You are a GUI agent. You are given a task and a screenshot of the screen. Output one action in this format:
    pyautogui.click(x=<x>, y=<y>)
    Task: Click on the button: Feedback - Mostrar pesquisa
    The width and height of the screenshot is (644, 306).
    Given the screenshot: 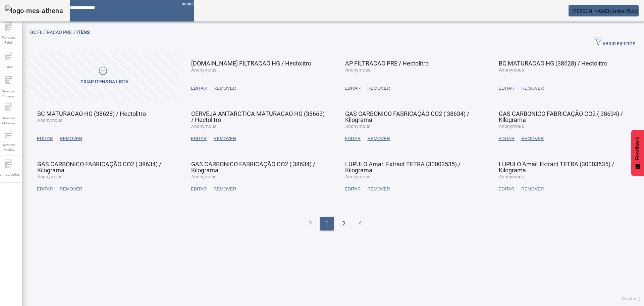 What is the action you would take?
    pyautogui.click(x=638, y=153)
    